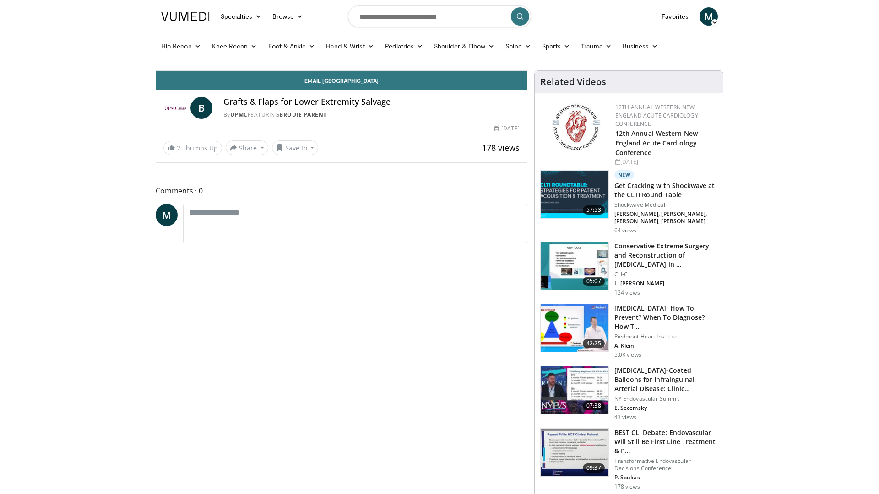 The height and width of the screenshot is (494, 879). What do you see at coordinates (295, 148) in the screenshot?
I see `button: Save to` at bounding box center [295, 148].